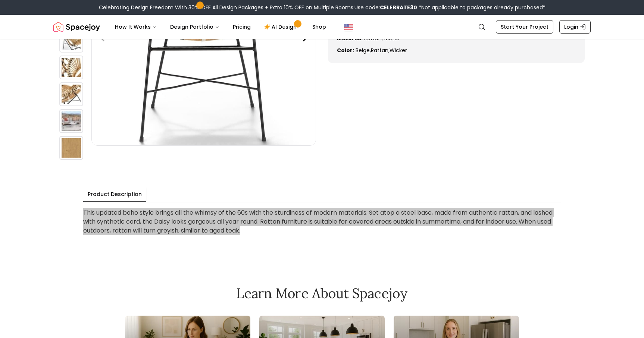 Image resolution: width=644 pixels, height=338 pixels. I want to click on a: Pricing, so click(242, 27).